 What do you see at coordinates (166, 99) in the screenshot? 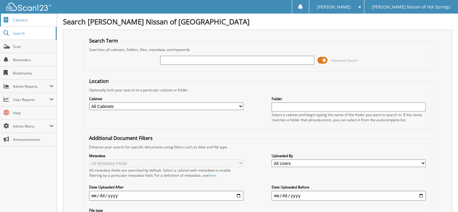
I see `label: Cabinet` at bounding box center [166, 99].